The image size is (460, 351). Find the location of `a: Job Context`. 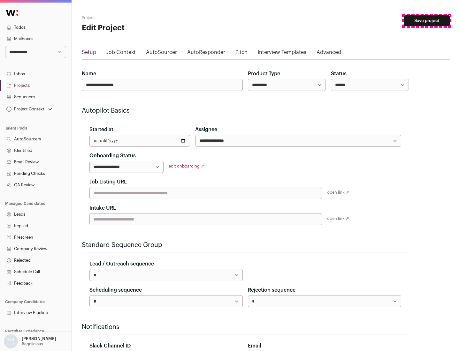

a: Job Context is located at coordinates (121, 54).